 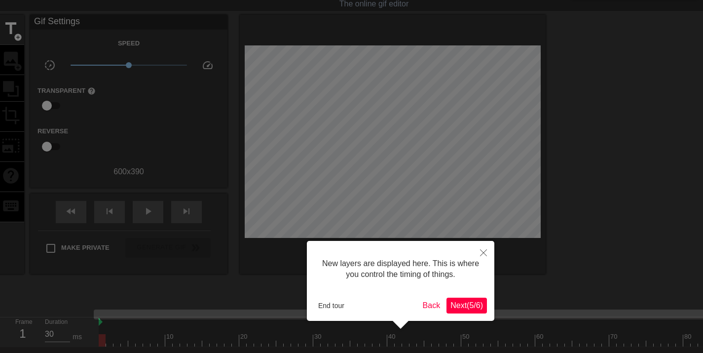 What do you see at coordinates (129, 172) in the screenshot?
I see `div: 600 x 390` at bounding box center [129, 172].